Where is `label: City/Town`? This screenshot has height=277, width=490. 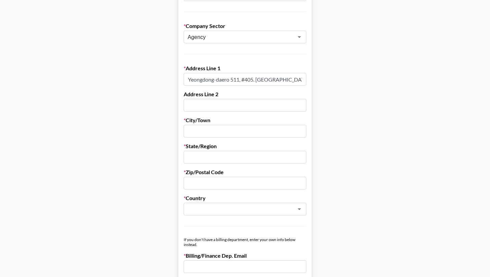 label: City/Town is located at coordinates (245, 120).